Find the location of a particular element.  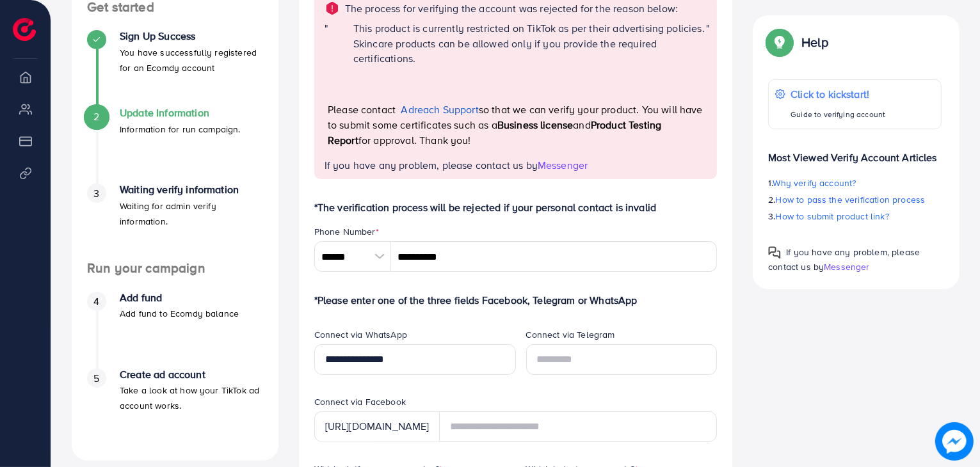

p: *Please enter one of the three fields Facebook, Telegram or WhatsApp is located at coordinates (516, 300).